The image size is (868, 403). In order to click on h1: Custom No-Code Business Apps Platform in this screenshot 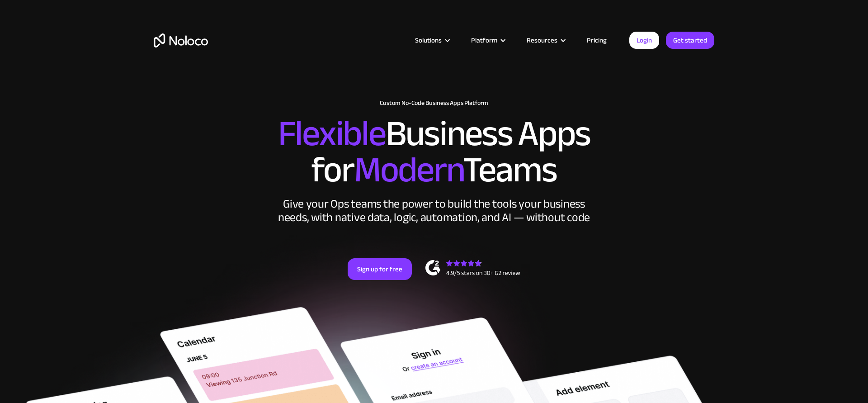, I will do `click(434, 103)`.